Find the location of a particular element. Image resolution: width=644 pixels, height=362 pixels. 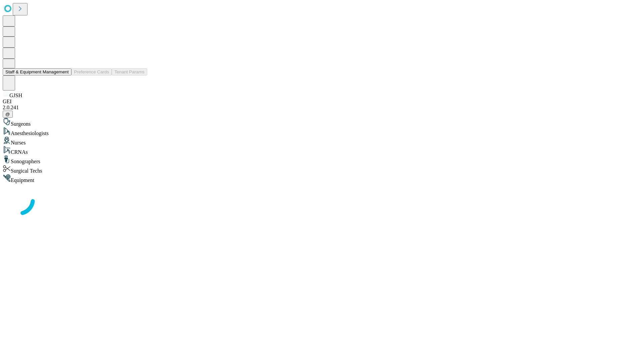

button: Preference Cards is located at coordinates (91, 72).